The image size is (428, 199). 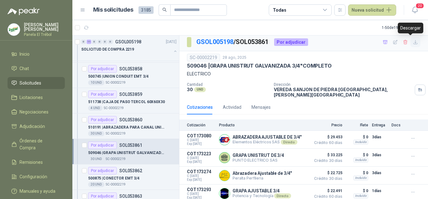 I want to click on p: SOL053863, so click(x=131, y=197).